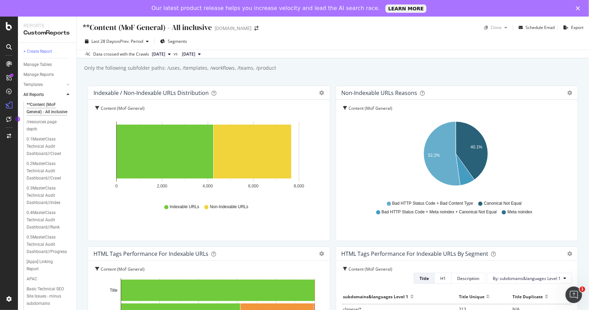  I want to click on span: 2025 Aug. 8th, so click(158, 54).